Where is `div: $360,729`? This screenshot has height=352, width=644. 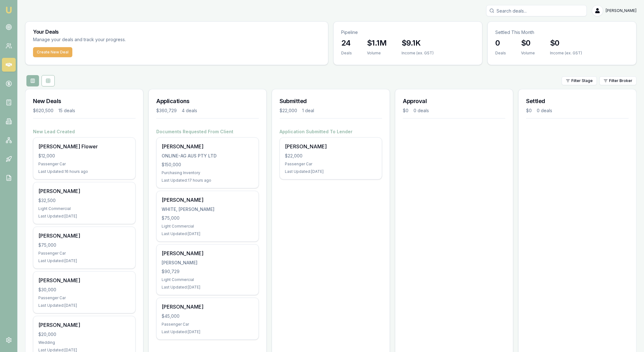 div: $360,729 is located at coordinates (166, 111).